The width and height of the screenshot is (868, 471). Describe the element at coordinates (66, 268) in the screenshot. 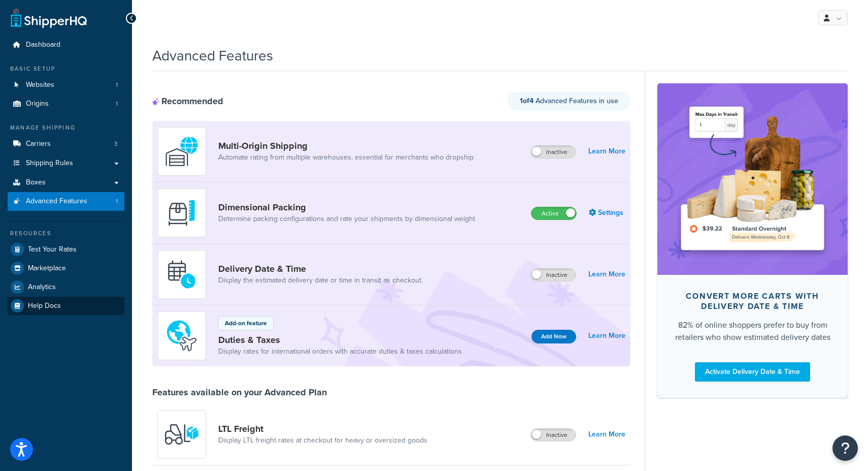

I see `li: Marketplace` at that location.